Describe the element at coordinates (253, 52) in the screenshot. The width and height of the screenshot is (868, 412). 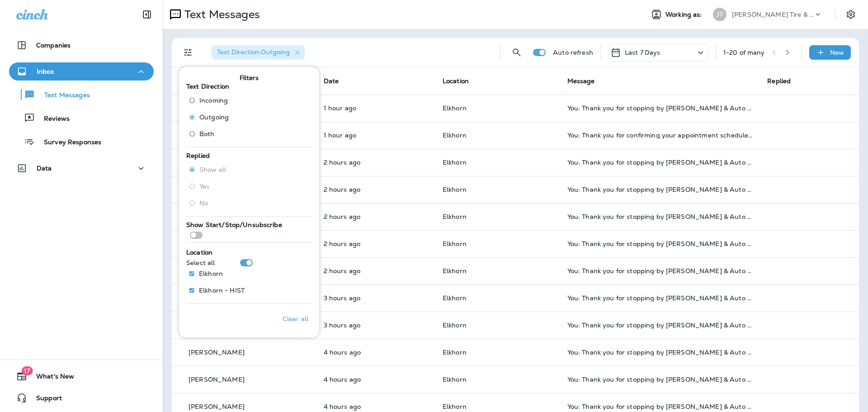
I see `span: Text Direction : Outgoing` at that location.